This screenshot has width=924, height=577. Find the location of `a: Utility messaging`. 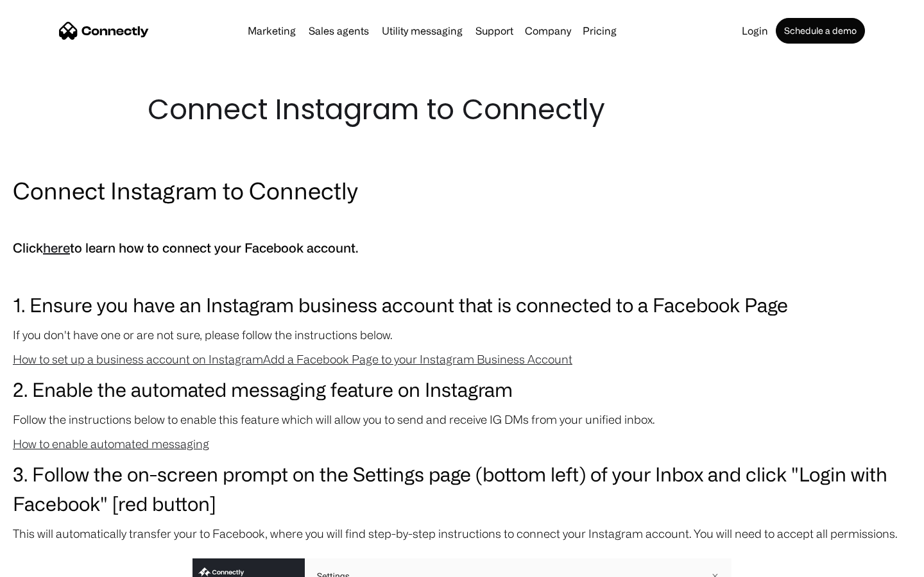

a: Utility messaging is located at coordinates (422, 31).